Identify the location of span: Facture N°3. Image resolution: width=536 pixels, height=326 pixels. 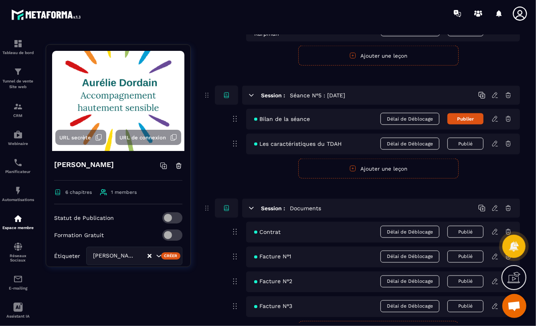
(273, 307).